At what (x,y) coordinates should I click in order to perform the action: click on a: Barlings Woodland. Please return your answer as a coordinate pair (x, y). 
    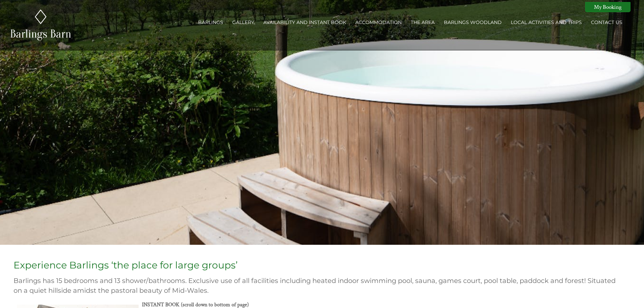
    Looking at the image, I should click on (473, 22).